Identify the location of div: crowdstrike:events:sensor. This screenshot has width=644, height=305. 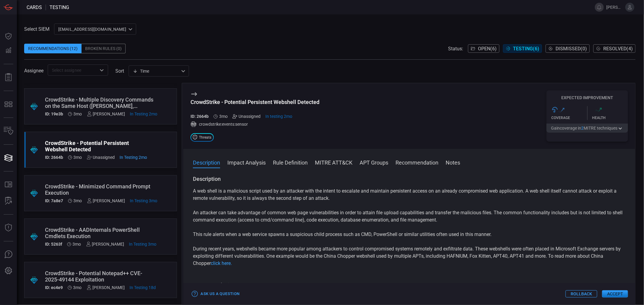
(255, 124).